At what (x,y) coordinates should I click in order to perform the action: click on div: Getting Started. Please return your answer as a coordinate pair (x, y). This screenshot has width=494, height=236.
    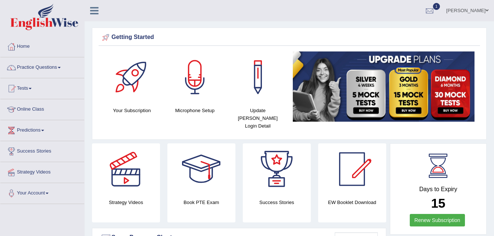
    Looking at the image, I should click on (289, 38).